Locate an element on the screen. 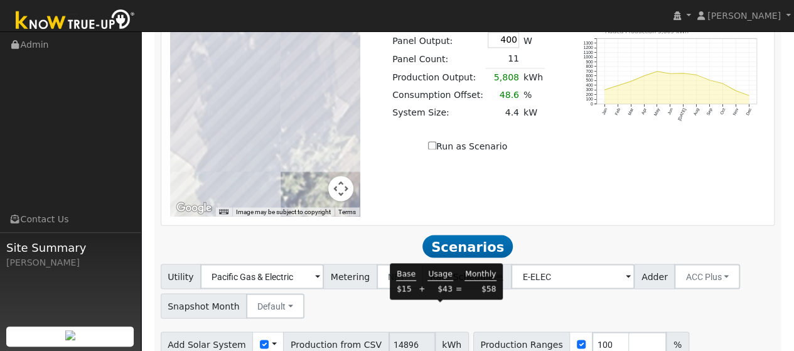  img: retrieve is located at coordinates (70, 335).